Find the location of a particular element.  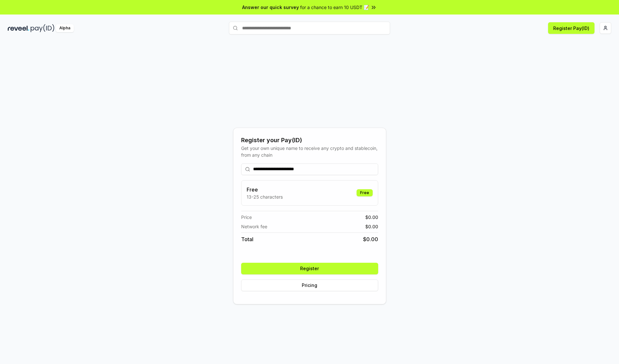

div: Free is located at coordinates (365, 193).